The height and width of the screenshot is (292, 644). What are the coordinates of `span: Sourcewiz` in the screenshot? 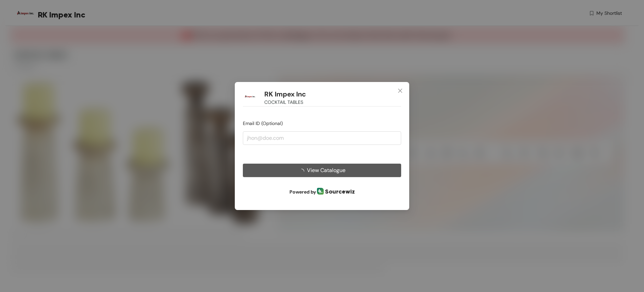 It's located at (340, 191).